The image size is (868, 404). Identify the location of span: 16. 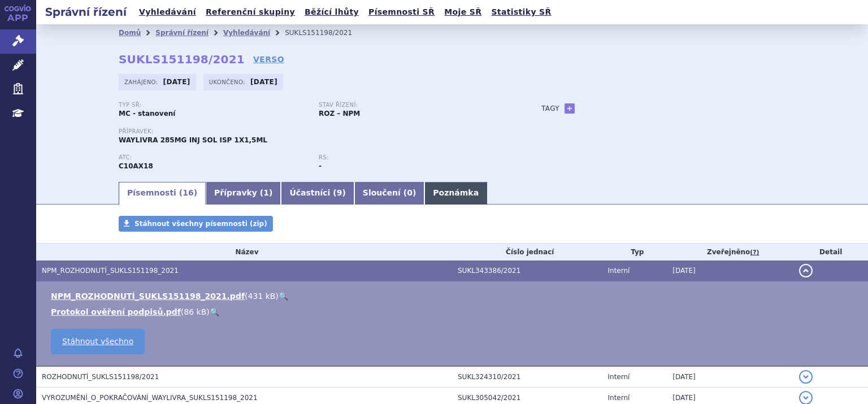
(188, 193).